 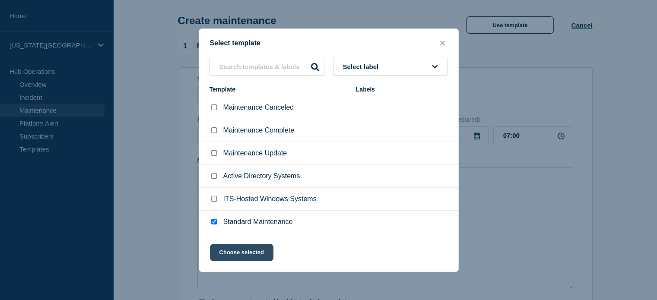 I want to click on input: Search templates & labels, so click(x=267, y=67).